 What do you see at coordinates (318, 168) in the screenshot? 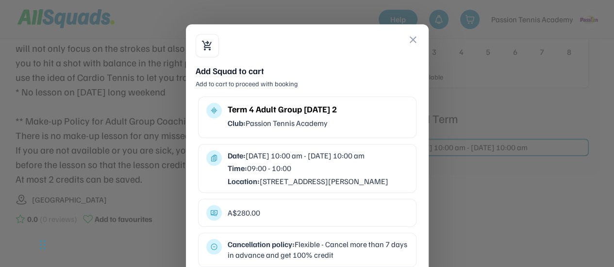
I see `div: 09:00 - 10:00` at bounding box center [318, 168].